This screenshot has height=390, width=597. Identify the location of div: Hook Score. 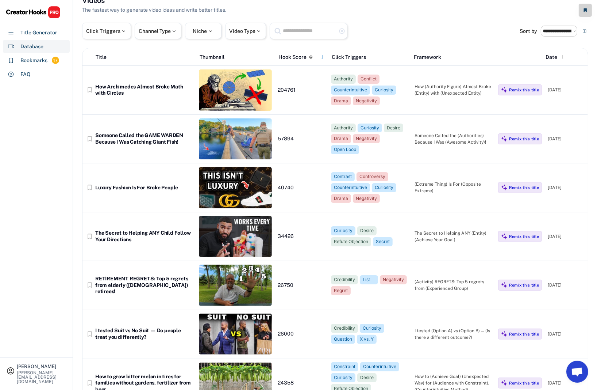
(293, 57).